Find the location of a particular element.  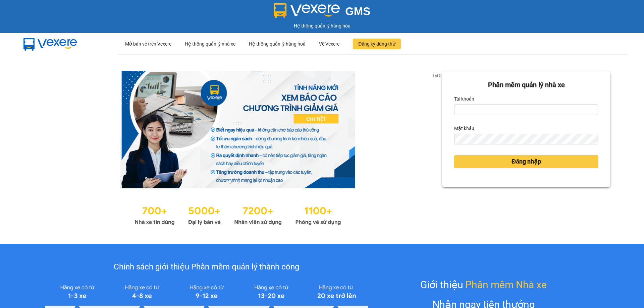

div: Hệ thống quản lý nhà xe is located at coordinates (210, 44).